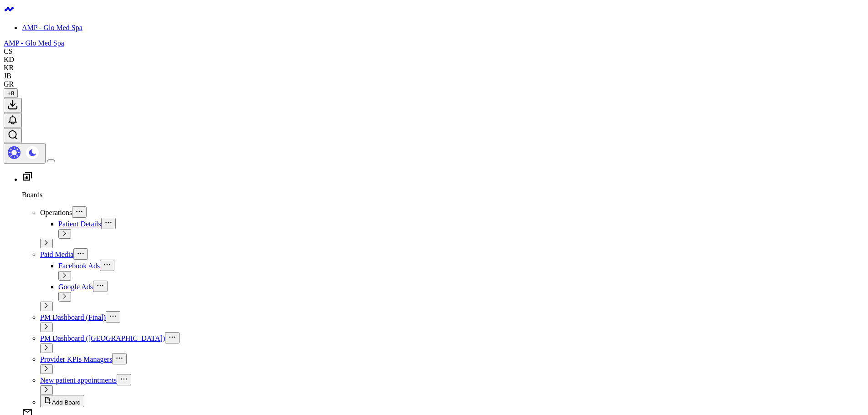 The height and width of the screenshot is (415, 868). Describe the element at coordinates (56, 254) in the screenshot. I see `span: Paid Media` at that location.